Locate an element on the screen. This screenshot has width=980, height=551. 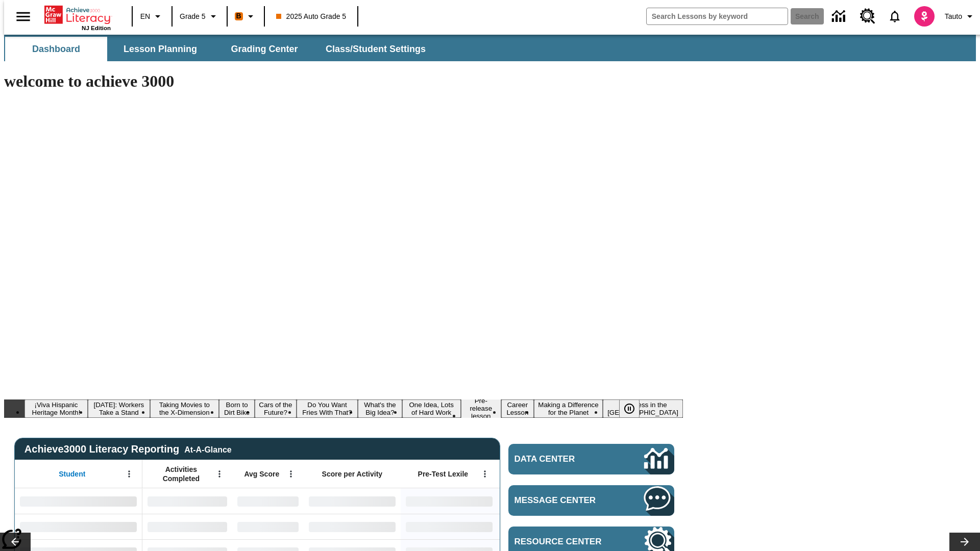
button: Slide 11 Making a Difference for the Planet is located at coordinates (568, 409).